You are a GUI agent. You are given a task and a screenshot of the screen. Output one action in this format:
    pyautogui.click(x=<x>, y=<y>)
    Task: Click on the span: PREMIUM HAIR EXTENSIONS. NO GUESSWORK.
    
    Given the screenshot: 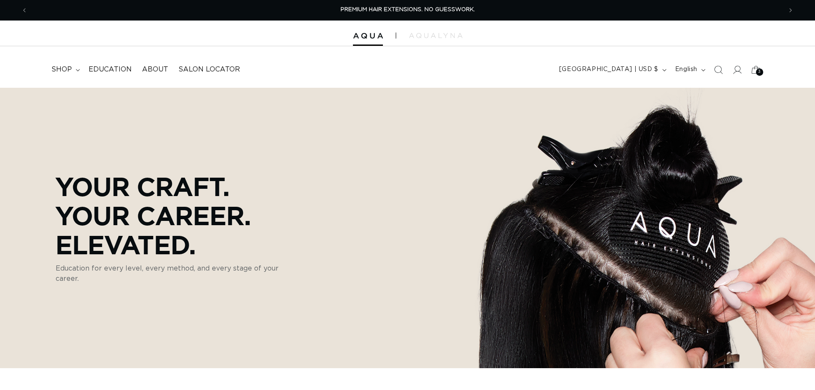 What is the action you would take?
    pyautogui.click(x=408, y=9)
    